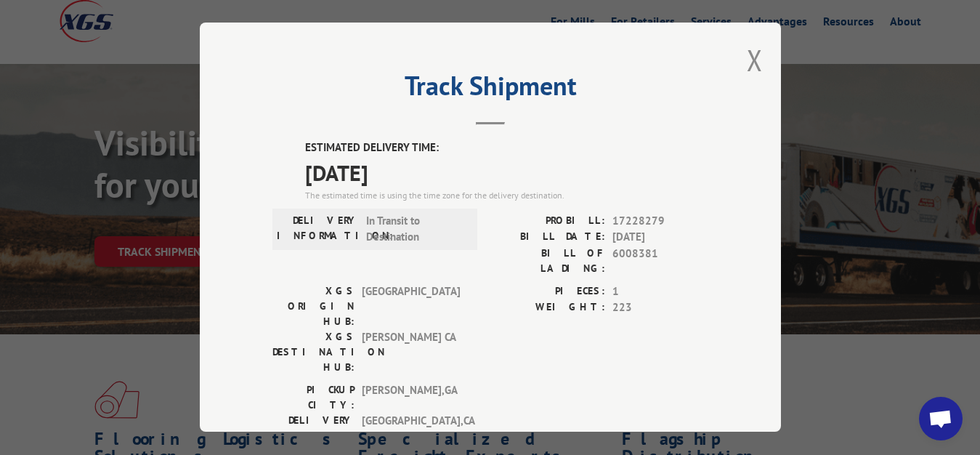 This screenshot has height=455, width=980. I want to click on label: PIECES:, so click(548, 292).